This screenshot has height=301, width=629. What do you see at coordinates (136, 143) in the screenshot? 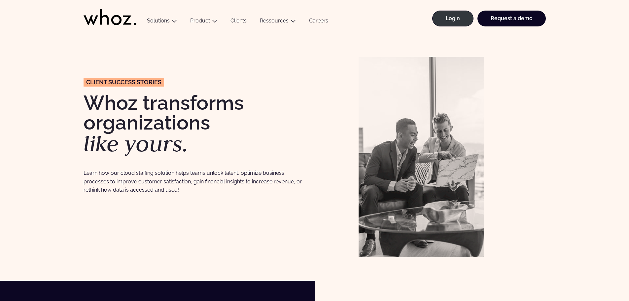
I see `em: like yours.` at bounding box center [136, 143].